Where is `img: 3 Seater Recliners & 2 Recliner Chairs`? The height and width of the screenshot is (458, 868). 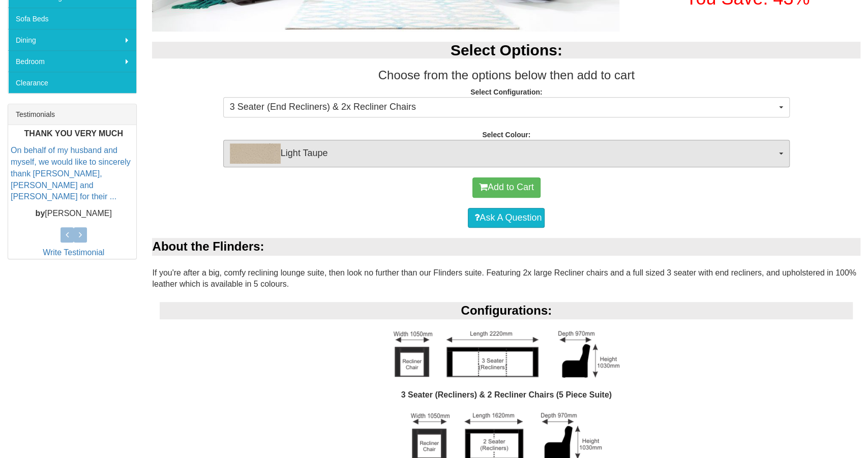
img: 3 Seater Recliners & 2 Recliner Chairs is located at coordinates (507, 354).